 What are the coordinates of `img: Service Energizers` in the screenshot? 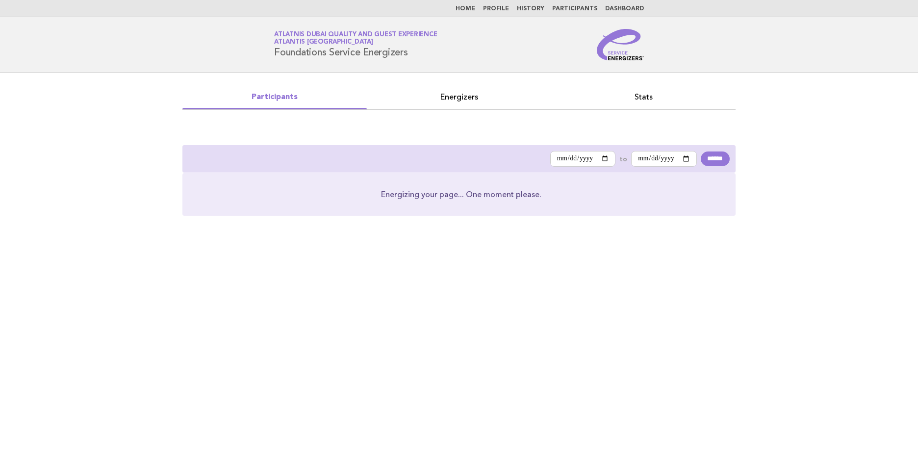 It's located at (620, 45).